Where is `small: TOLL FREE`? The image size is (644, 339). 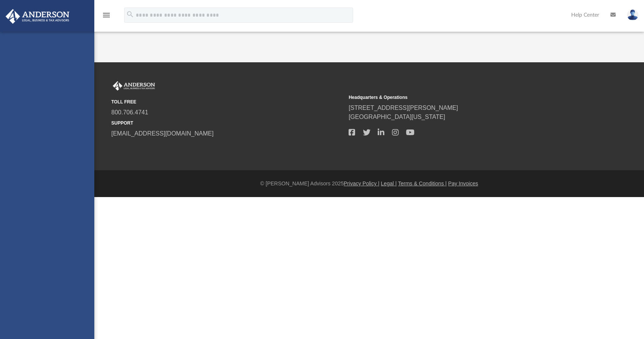 small: TOLL FREE is located at coordinates (227, 102).